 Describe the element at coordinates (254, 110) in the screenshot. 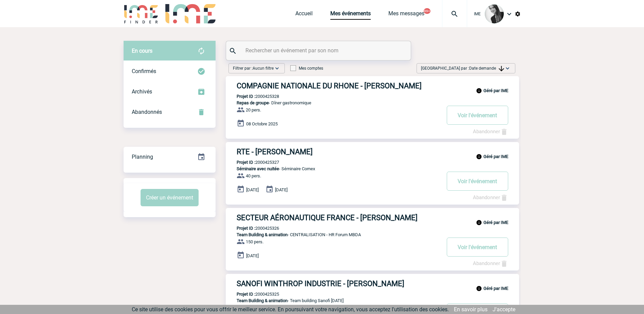

I see `span: 20 pers.` at that location.